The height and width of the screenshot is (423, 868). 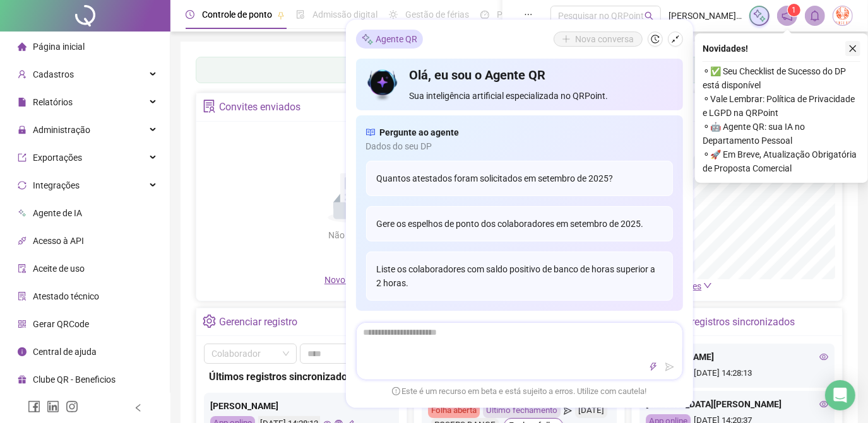 What do you see at coordinates (258, 323) in the screenshot?
I see `div: Gerenciar registro` at bounding box center [258, 323].